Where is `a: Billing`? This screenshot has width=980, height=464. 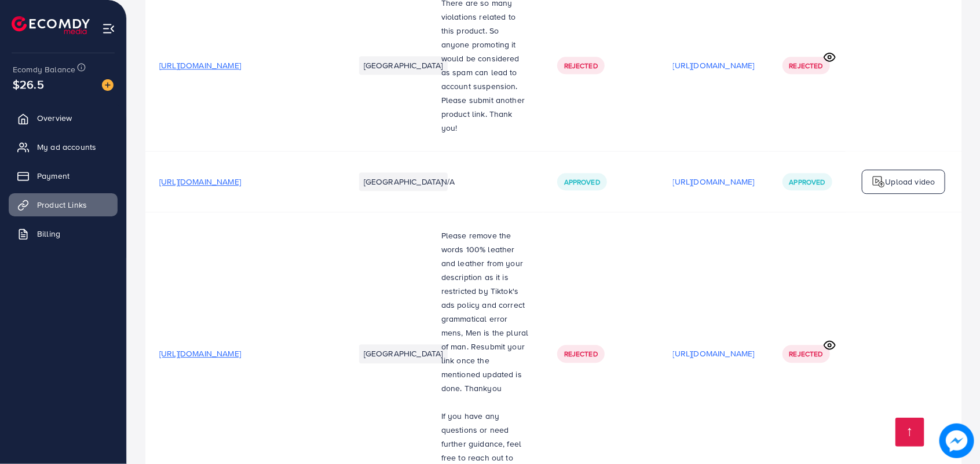 a: Billing is located at coordinates (63, 234).